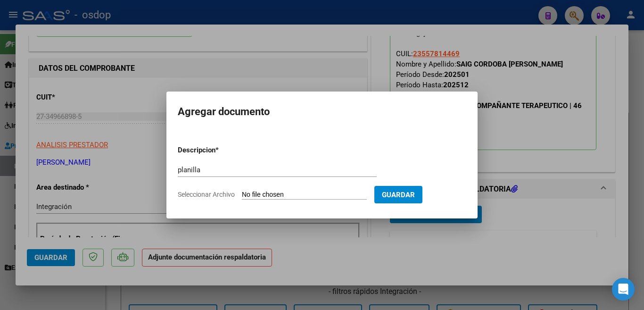  Describe the element at coordinates (623, 290) in the screenshot. I see `div: Open Intercom Messenger` at that location.